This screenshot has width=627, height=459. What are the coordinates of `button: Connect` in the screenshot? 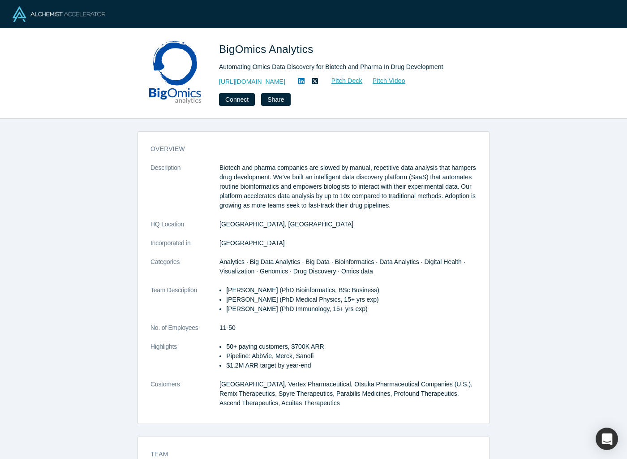 It's located at (237, 99).